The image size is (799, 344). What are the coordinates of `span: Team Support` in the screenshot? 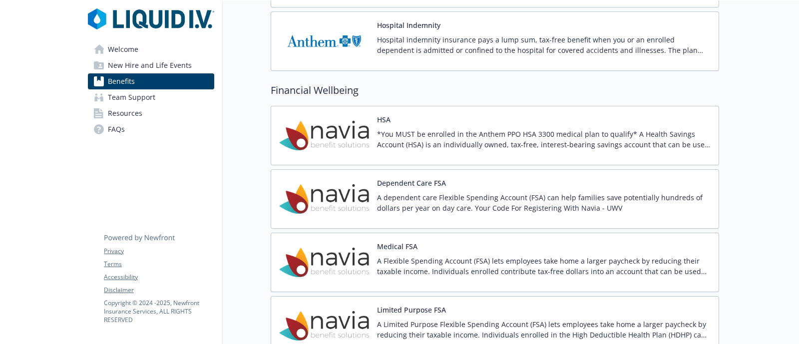 It's located at (131, 97).